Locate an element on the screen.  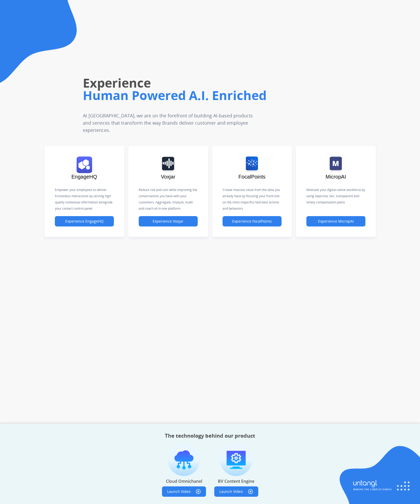
h1: Human Powered A.I. Enriched is located at coordinates (191, 95).